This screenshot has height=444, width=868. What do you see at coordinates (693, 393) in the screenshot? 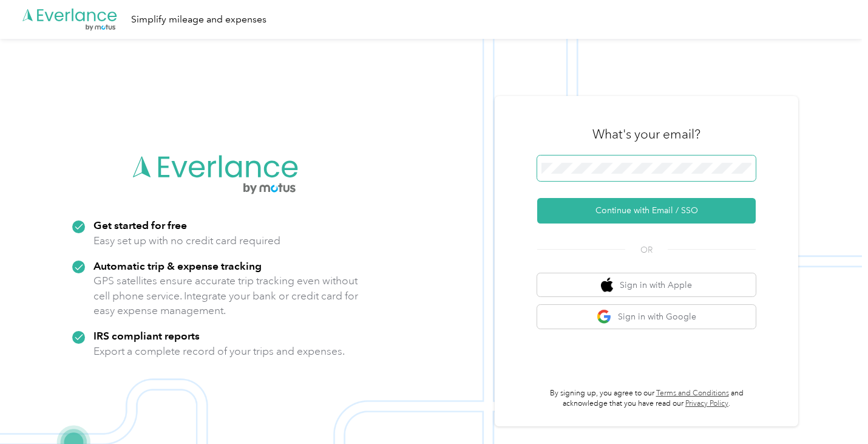
I see `a: Terms and Conditions` at bounding box center [693, 393].